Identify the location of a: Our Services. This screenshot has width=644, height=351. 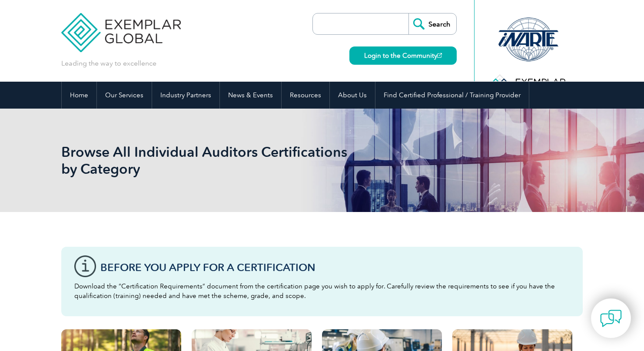
(124, 95).